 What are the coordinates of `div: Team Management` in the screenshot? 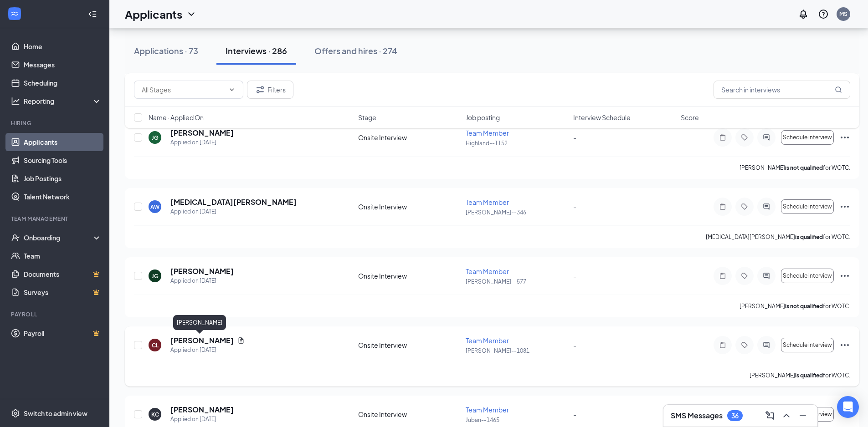 It's located at (55, 219).